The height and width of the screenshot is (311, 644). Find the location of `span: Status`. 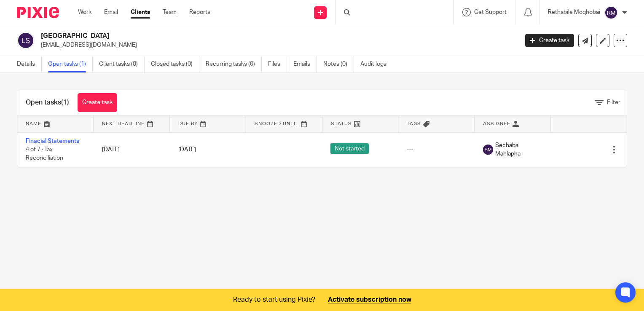

span: Status is located at coordinates (341, 124).